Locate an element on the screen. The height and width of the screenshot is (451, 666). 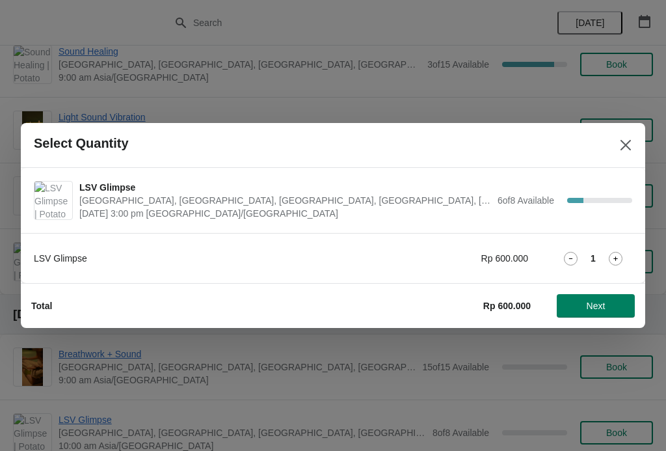
strong: Rp 600.000 is located at coordinates (507, 306).